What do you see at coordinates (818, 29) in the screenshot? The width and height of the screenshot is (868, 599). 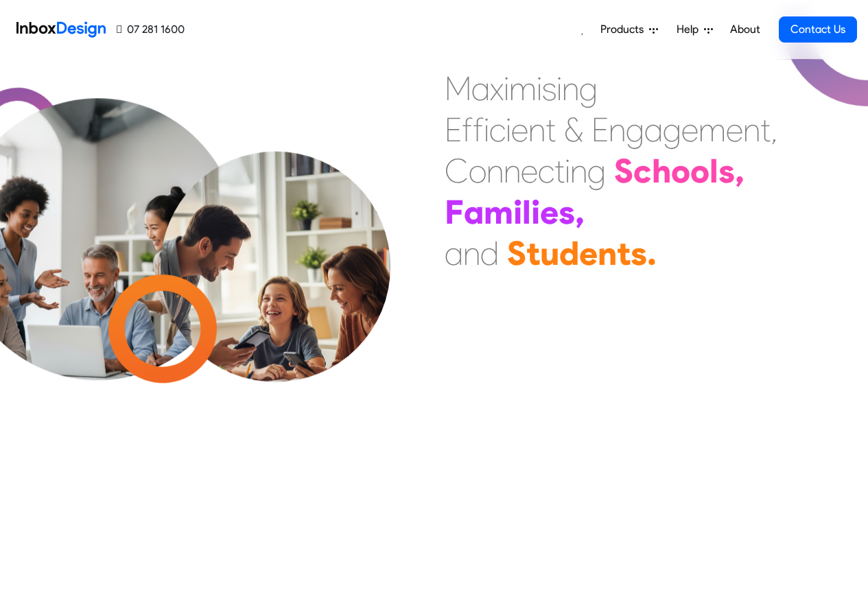 I see `a: Contact Us` at bounding box center [818, 29].